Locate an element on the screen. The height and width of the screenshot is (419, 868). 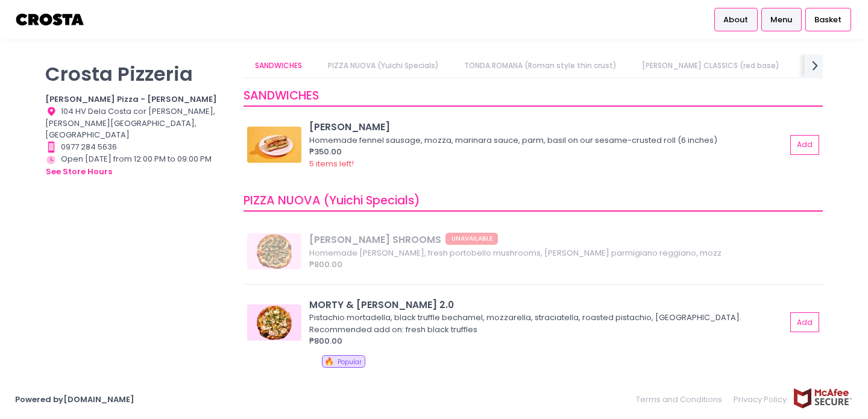
img: logo is located at coordinates (50, 19).